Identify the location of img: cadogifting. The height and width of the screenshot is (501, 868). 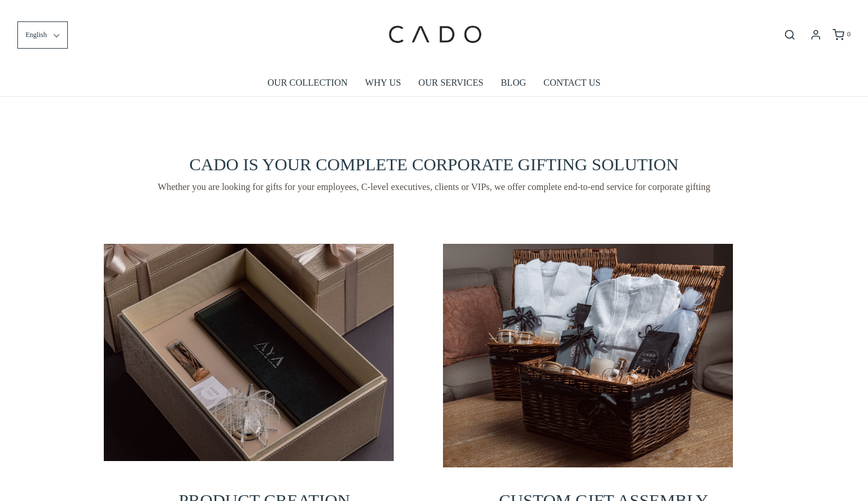
(434, 35).